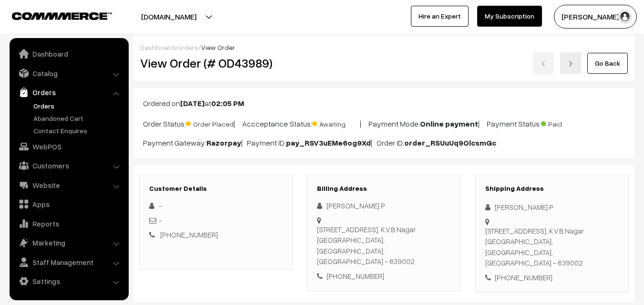 The width and height of the screenshot is (644, 305). I want to click on a: Contact Enquires, so click(78, 130).